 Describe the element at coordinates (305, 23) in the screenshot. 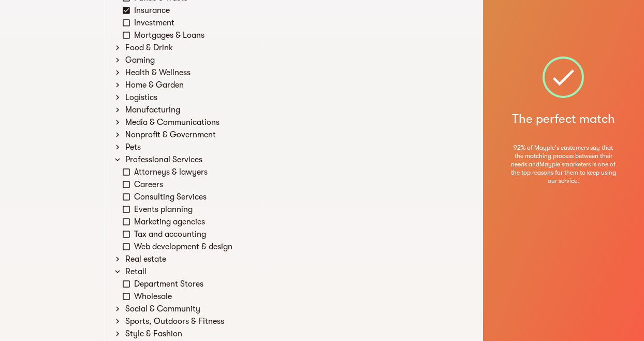

I see `div: Investment` at that location.